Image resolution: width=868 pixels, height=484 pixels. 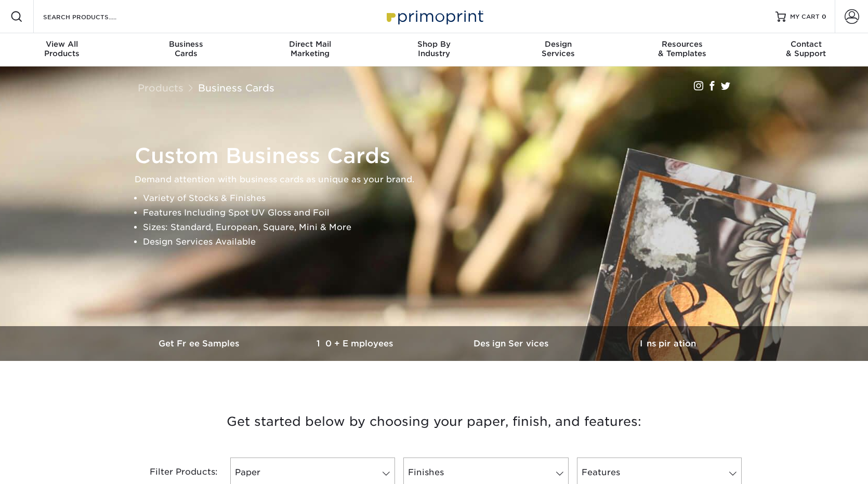 I want to click on div: Services, so click(x=558, y=49).